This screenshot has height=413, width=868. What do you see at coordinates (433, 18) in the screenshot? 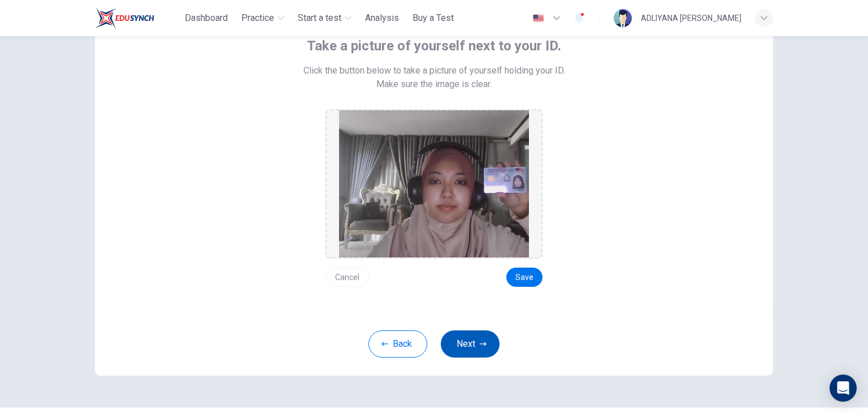
I see `span: Buy a Test` at bounding box center [433, 18].